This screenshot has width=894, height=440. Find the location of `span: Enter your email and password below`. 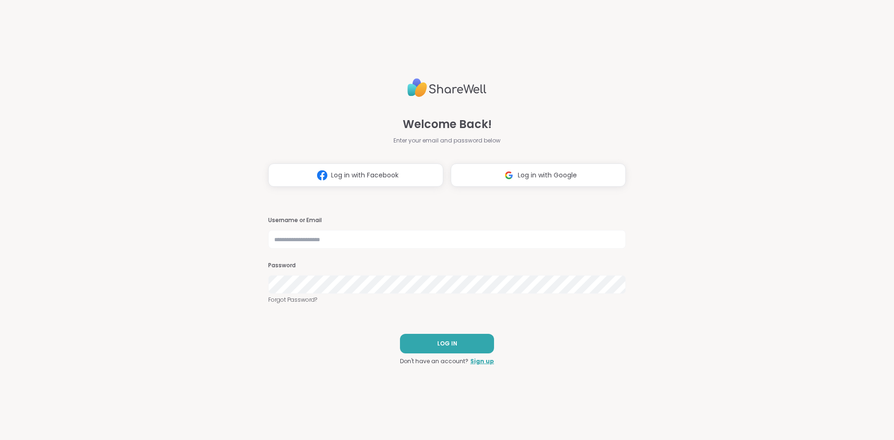

span: Enter your email and password below is located at coordinates (447, 141).